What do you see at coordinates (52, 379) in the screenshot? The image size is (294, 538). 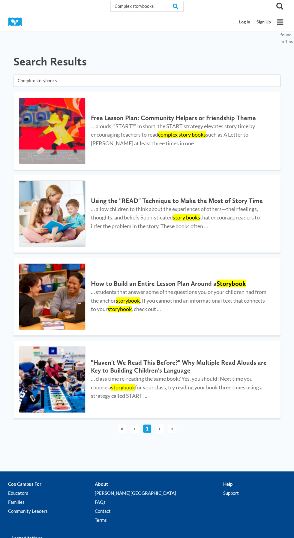 I see `img: "Haven't We Read This Before?" Why Multiple Read Alouds are Key to Building Children's Language` at bounding box center [52, 379].